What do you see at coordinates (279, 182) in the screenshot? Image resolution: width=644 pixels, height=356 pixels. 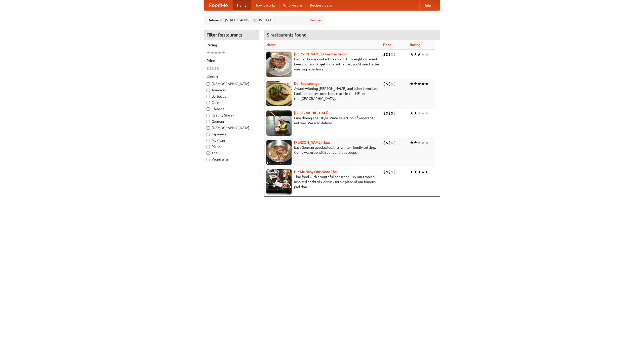 I see `img: babythai.jpg` at bounding box center [279, 182].